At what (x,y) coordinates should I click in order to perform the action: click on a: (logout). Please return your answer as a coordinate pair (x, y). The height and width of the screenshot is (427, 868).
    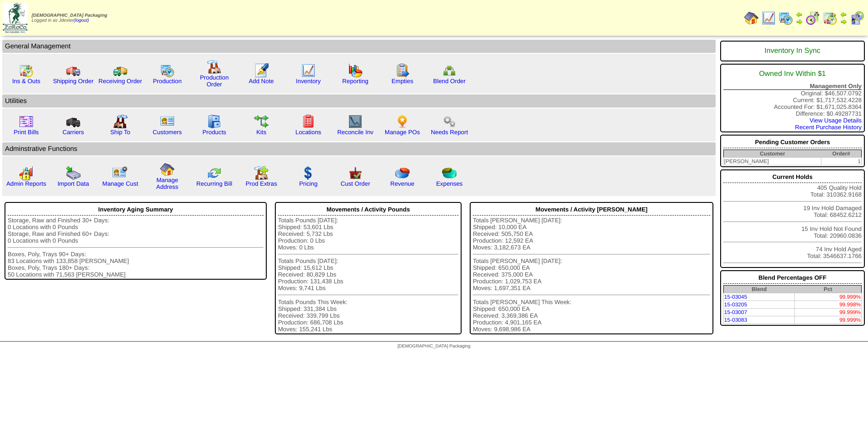
    Looking at the image, I should click on (81, 20).